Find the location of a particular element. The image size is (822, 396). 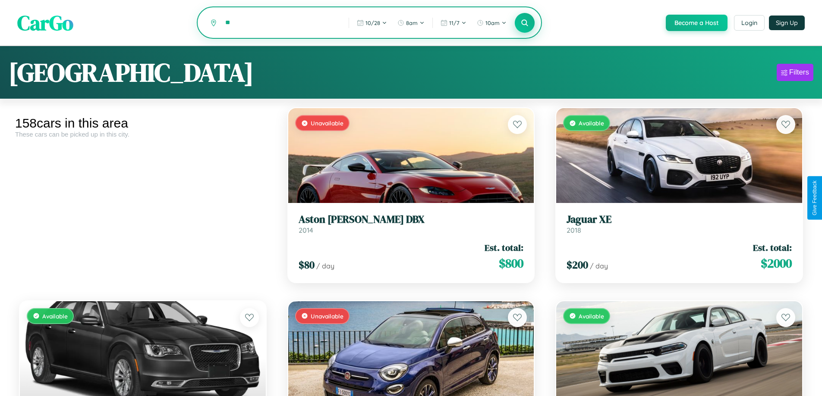

button: 10/28 is located at coordinates (372, 23).